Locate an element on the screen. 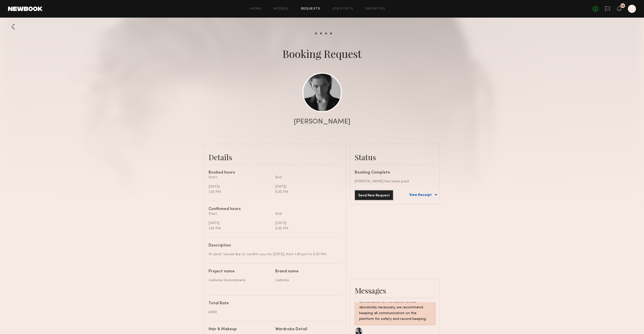  div: 6:30 PM is located at coordinates (307, 228).